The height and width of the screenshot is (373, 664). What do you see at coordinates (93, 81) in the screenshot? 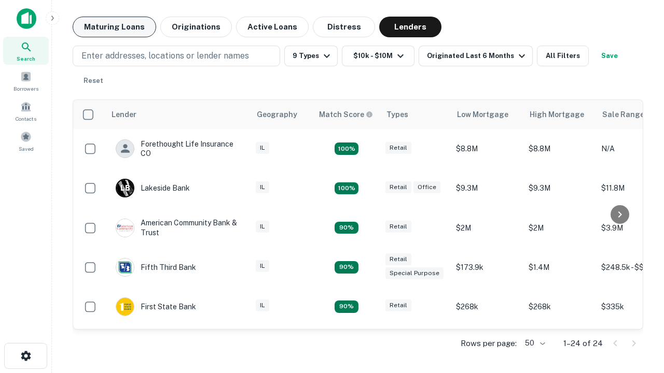
I see `button: Reset` at bounding box center [93, 81].